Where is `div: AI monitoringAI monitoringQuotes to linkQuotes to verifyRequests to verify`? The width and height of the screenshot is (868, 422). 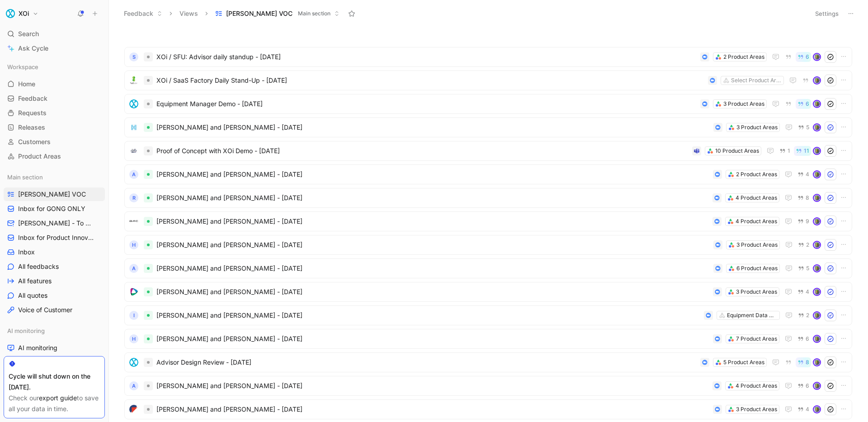
div: AI monitoringAI monitoringQuotes to linkQuotes to verifyRequests to verify is located at coordinates (54, 361).